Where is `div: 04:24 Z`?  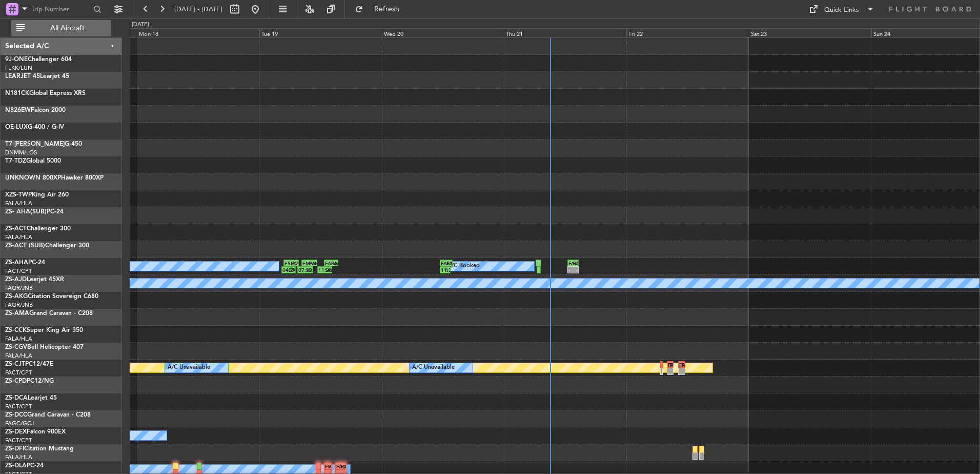 div: 04:24 Z is located at coordinates (285, 270).